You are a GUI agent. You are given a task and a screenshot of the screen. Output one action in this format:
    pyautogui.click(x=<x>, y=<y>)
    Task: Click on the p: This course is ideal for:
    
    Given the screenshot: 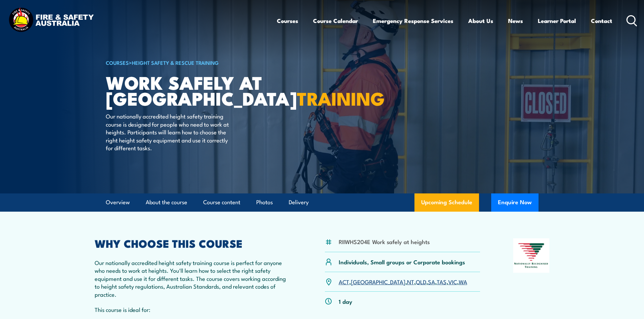 What is the action you would take?
    pyautogui.click(x=194, y=309)
    